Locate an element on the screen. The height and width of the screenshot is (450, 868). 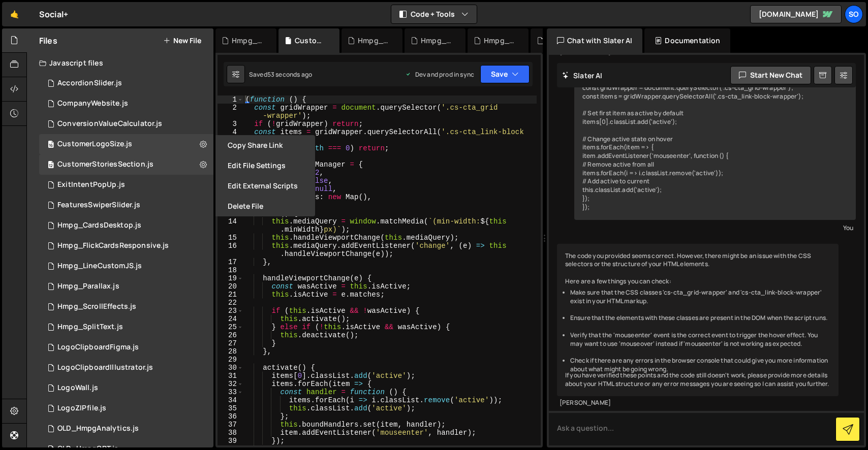
div: 36 is located at coordinates (230, 417).